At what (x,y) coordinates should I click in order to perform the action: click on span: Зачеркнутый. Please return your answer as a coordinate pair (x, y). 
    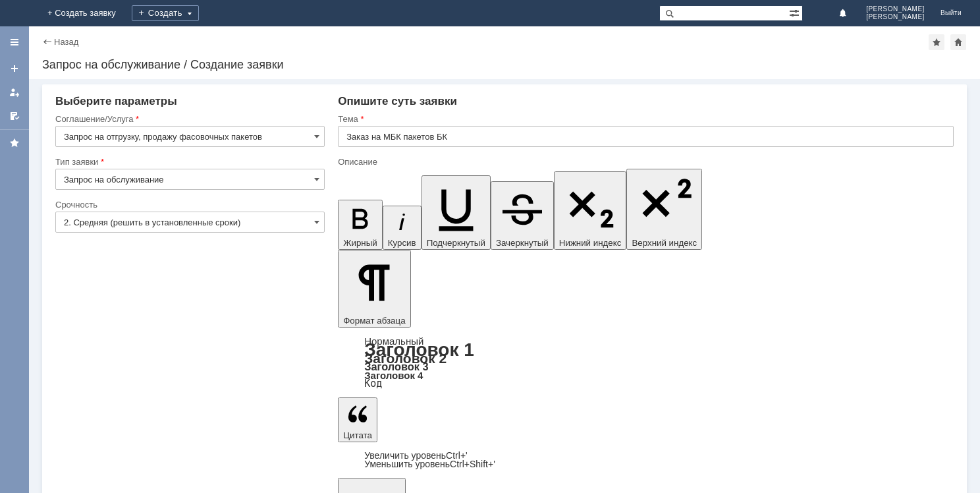
    Looking at the image, I should click on (522, 243).